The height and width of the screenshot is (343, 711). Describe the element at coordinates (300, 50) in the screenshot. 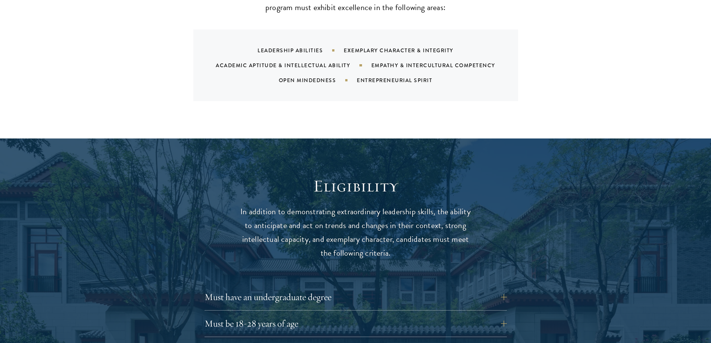

I see `div: Leadership Abilities` at that location.